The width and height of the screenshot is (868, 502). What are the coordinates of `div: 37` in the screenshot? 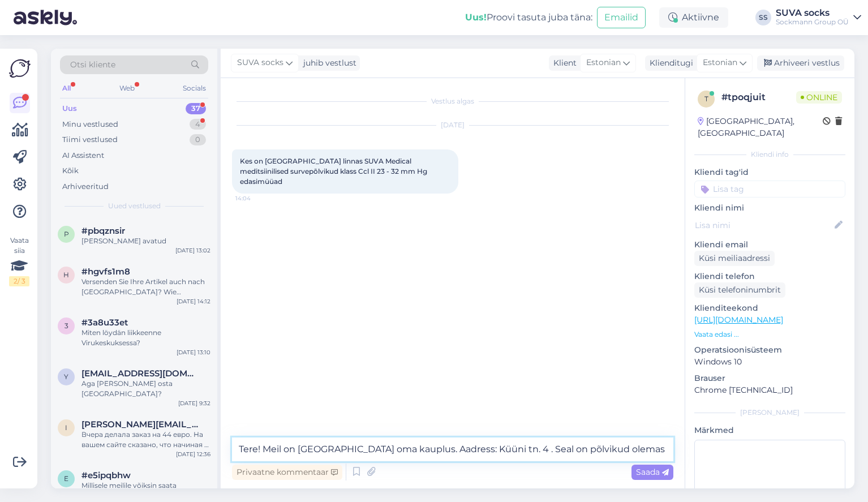 It's located at (196, 108).